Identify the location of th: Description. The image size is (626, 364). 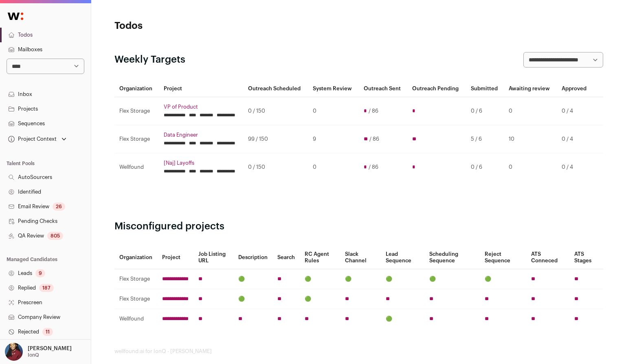
(253, 257).